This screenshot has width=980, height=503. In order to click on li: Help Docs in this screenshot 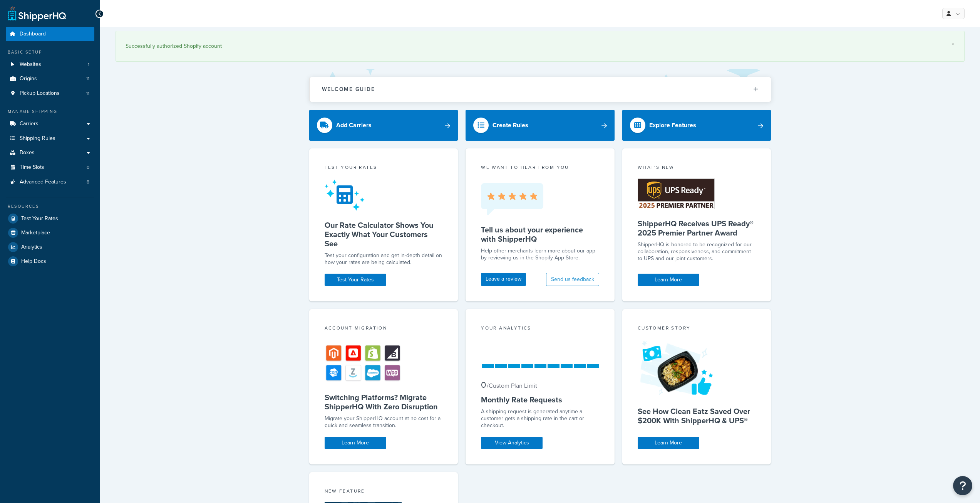, I will do `click(50, 261)`.